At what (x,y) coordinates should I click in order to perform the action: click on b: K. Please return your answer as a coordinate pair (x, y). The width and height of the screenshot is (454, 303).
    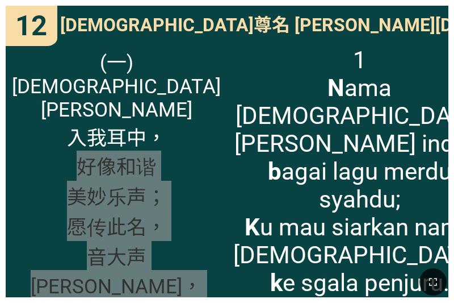
    Looking at the image, I should click on (252, 227).